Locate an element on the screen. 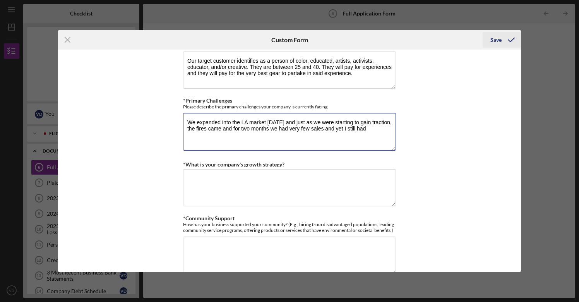 This screenshot has width=579, height=302. label: *Community Support is located at coordinates (209, 218).